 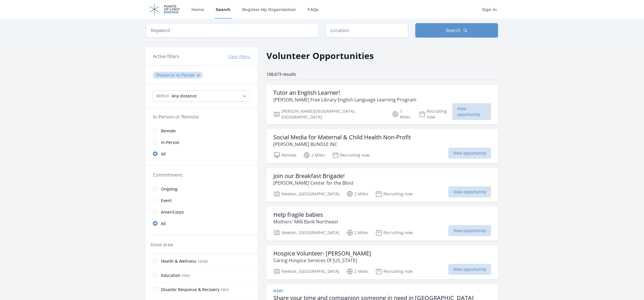 What do you see at coordinates (202, 212) in the screenshot?
I see `a: AmeriCorps` at bounding box center [202, 212].